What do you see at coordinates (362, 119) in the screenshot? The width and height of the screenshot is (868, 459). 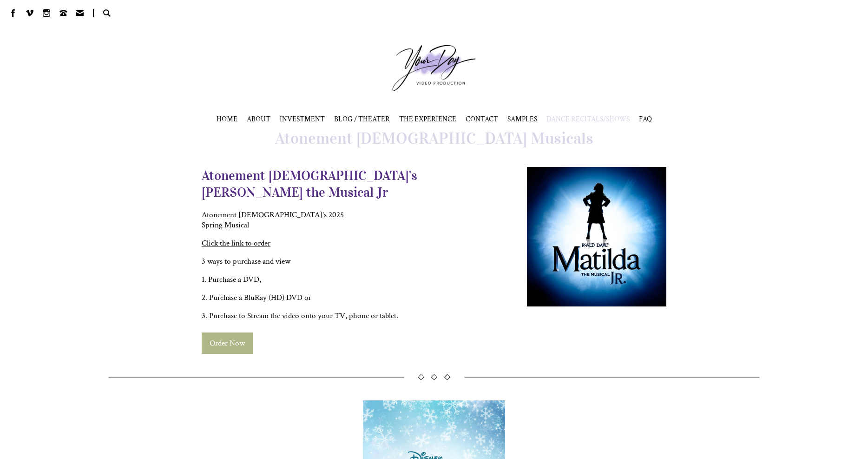 I see `span: BLOG / THEATER` at bounding box center [362, 119].